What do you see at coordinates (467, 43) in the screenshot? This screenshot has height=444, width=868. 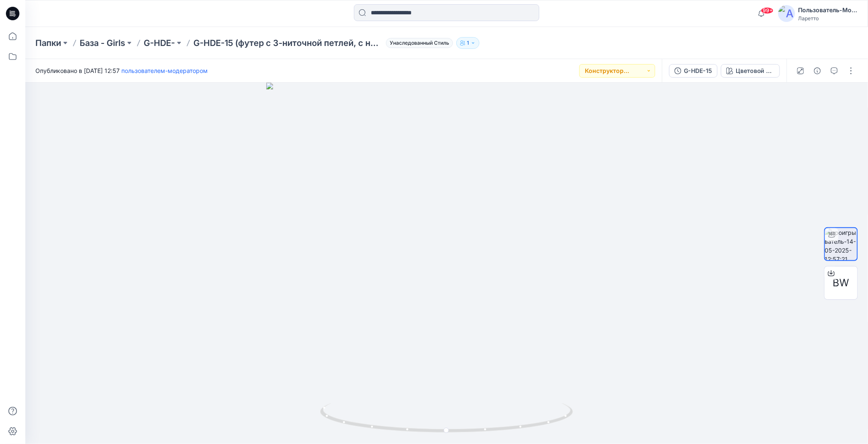 I see `p: 1` at bounding box center [467, 43].